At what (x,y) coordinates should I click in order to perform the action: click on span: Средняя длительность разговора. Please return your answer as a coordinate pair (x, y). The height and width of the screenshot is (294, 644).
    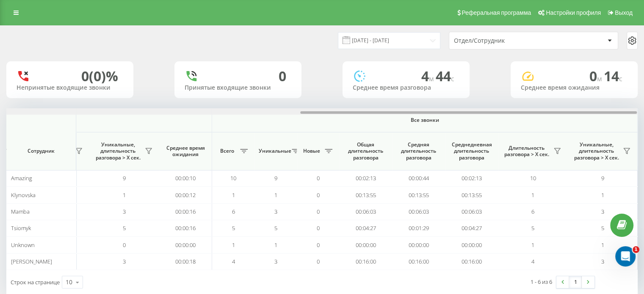
    Looking at the image, I should click on (418, 151).